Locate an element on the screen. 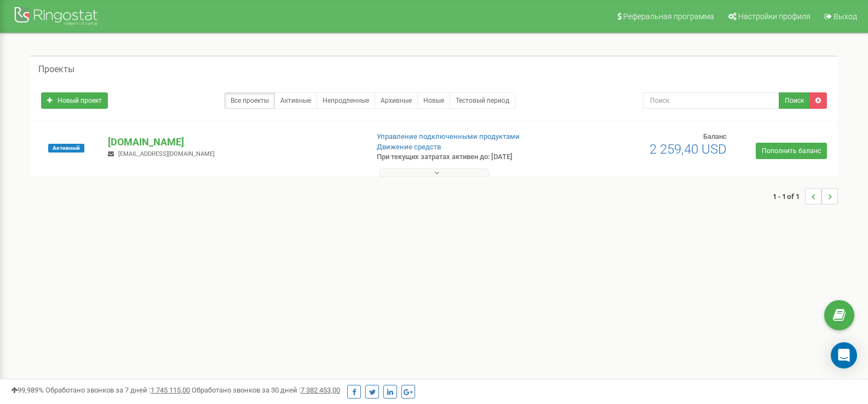  a: Все проекты is located at coordinates (250, 101).